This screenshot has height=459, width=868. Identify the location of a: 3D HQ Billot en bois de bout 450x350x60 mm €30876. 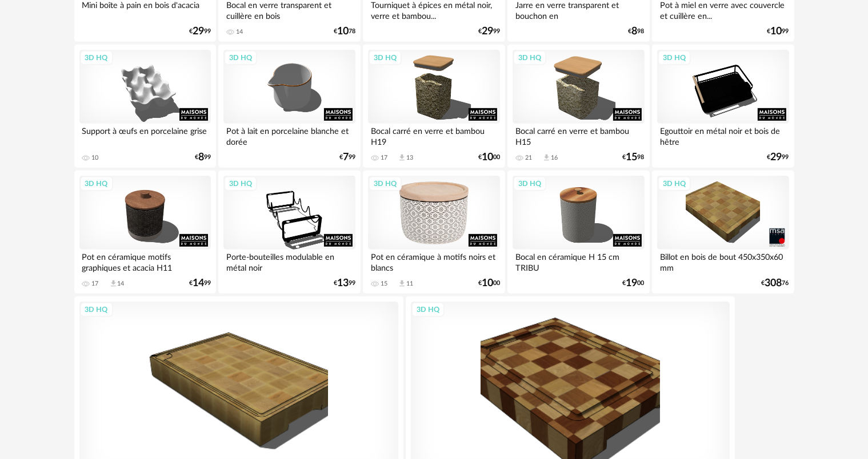
(723, 232).